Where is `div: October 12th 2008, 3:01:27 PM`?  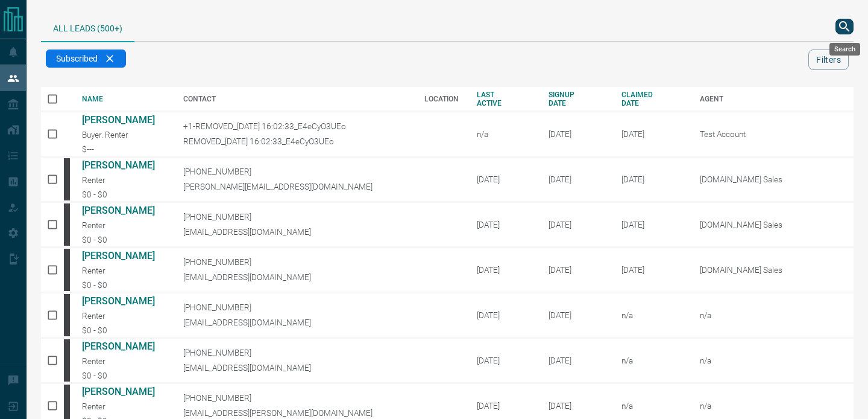 div: October 12th 2008, 3:01:27 PM is located at coordinates (576, 361).